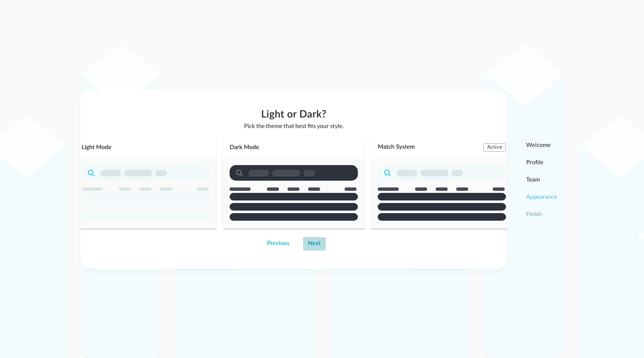 This screenshot has height=358, width=644. Describe the element at coordinates (294, 182) in the screenshot. I see `button: Dark Mode` at that location.